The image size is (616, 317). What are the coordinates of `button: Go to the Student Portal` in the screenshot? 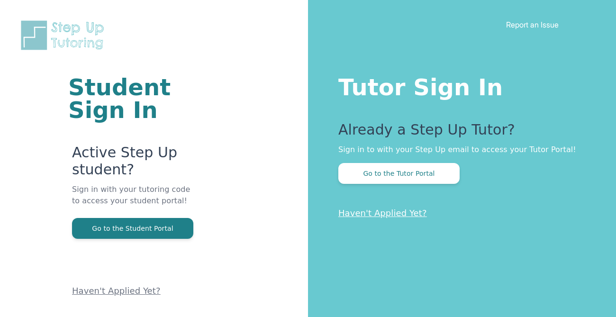 It's located at (133, 229).